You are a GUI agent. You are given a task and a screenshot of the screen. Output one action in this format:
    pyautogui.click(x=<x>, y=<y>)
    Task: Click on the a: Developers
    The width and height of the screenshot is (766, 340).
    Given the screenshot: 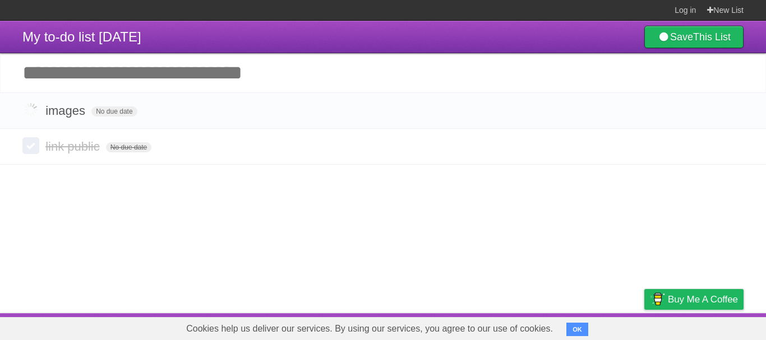 What is the action you would take?
    pyautogui.click(x=555, y=327)
    